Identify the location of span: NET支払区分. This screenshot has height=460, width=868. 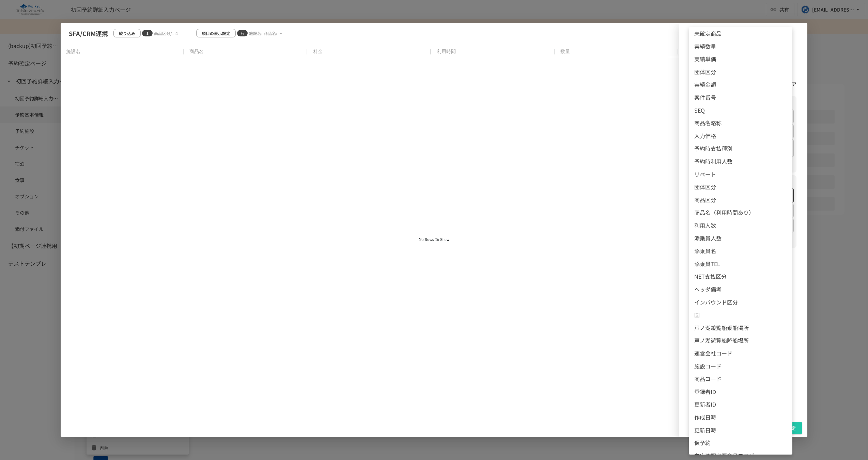
(741, 276).